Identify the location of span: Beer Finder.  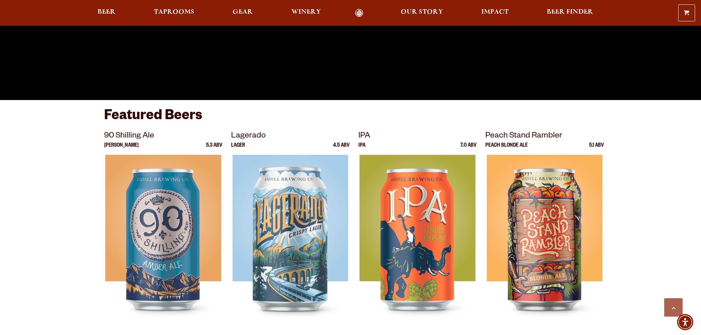
(570, 12).